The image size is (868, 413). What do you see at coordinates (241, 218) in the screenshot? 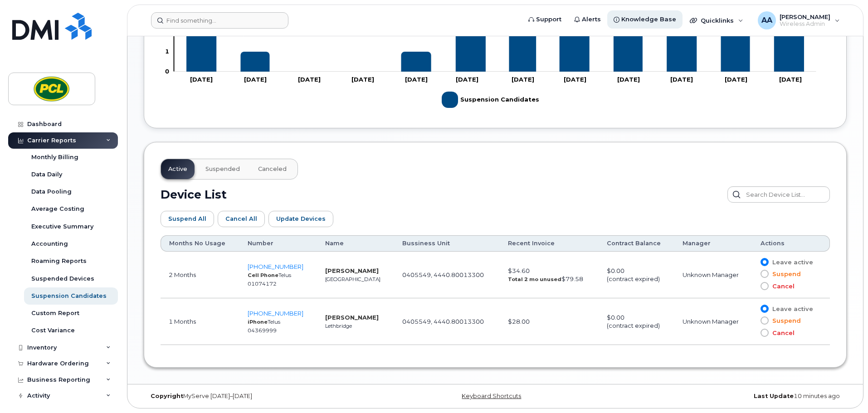
I see `span: Cancel All` at bounding box center [241, 218].